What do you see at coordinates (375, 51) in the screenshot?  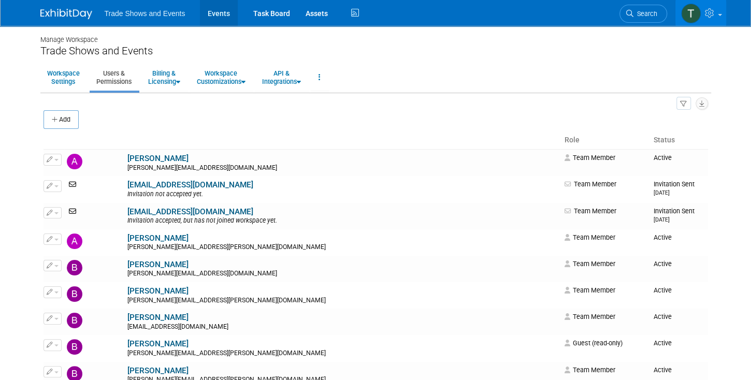 I see `div: Trade Shows and Events` at bounding box center [375, 51].